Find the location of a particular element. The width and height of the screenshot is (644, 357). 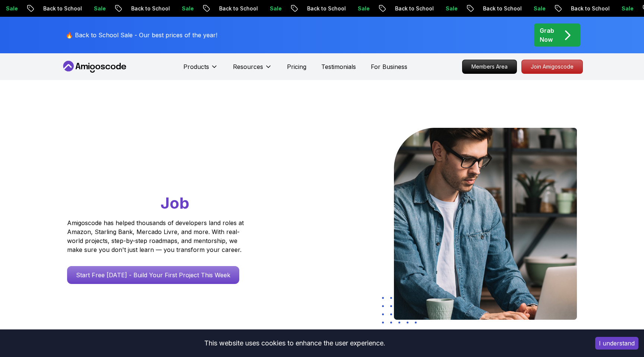

p: Products is located at coordinates (196, 66).